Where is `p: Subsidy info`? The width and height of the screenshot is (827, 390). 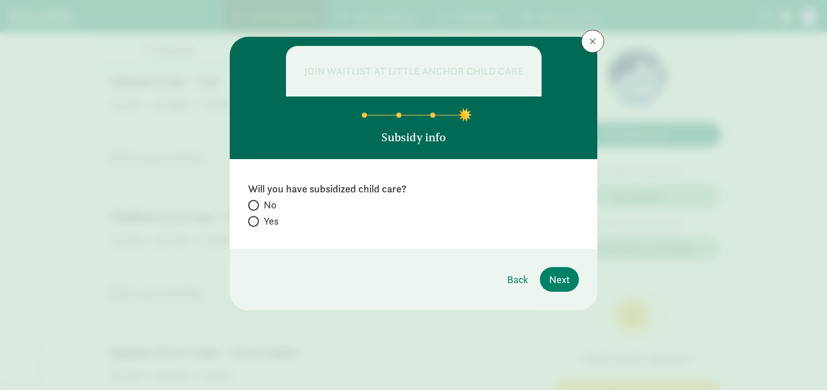
p: Subsidy info is located at coordinates (413, 137).